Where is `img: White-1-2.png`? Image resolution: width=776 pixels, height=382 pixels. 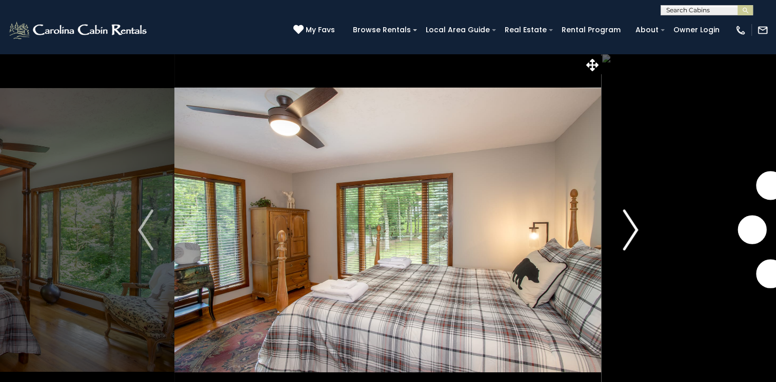 img: White-1-2.png is located at coordinates (78, 30).